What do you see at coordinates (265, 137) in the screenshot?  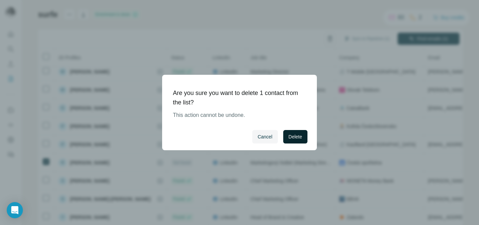 I see `button: Cancel` at bounding box center [265, 137].